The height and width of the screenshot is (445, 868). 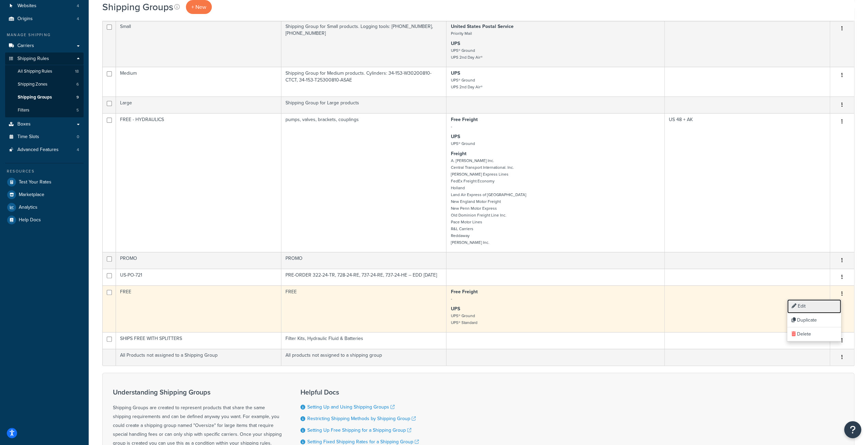 What do you see at coordinates (44, 19) in the screenshot?
I see `li: Origins` at bounding box center [44, 19].